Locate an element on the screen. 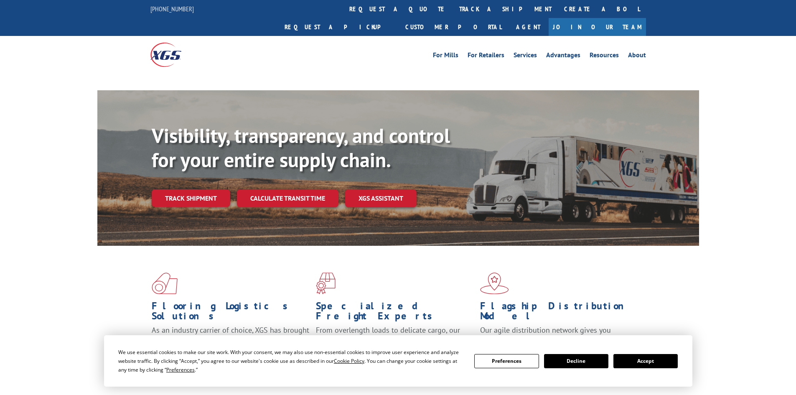  h1: Flooring Logistics Solutions is located at coordinates (231, 313).